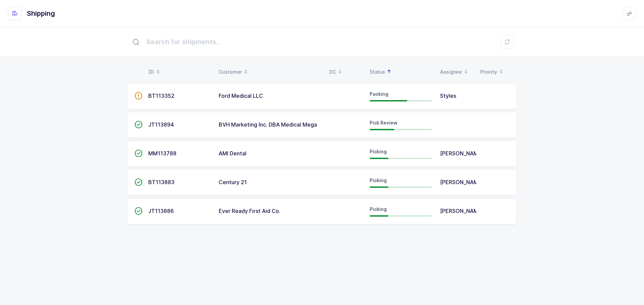 The image size is (644, 305). Describe the element at coordinates (162, 182) in the screenshot. I see `span: BT113883` at that location.